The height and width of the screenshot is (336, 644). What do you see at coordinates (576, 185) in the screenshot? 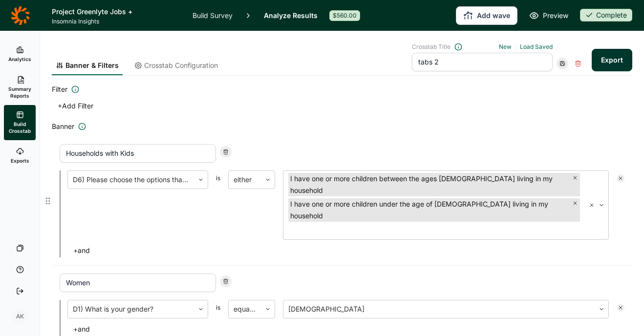
I see `div: Remove I have one or more children between the ages 13 and 18 living in my household` at bounding box center [576, 185].